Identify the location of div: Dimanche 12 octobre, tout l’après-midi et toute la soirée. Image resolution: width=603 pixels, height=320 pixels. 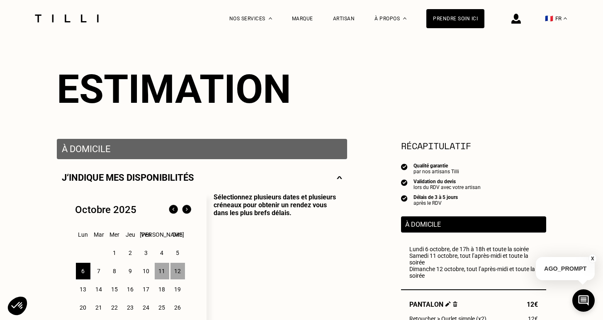
(474, 273).